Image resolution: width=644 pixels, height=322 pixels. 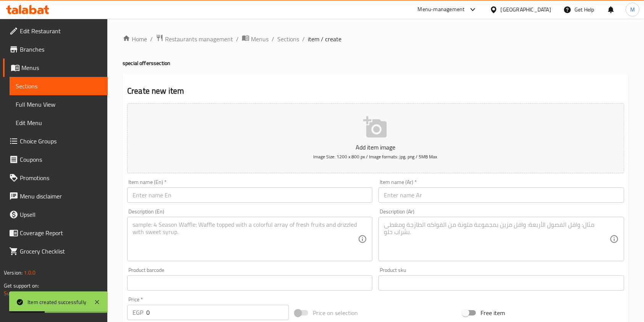 I want to click on a: Choice Groups, so click(x=55, y=141).